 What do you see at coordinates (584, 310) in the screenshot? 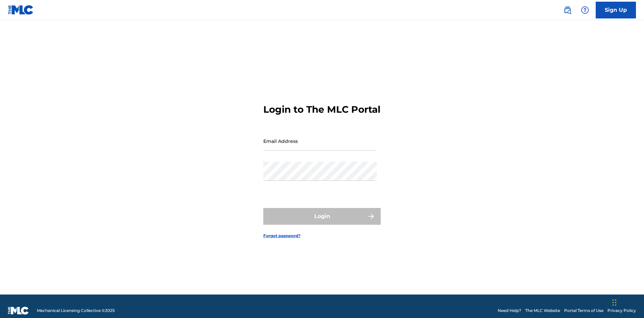
I see `a: Portal Terms of Use` at bounding box center [584, 310].